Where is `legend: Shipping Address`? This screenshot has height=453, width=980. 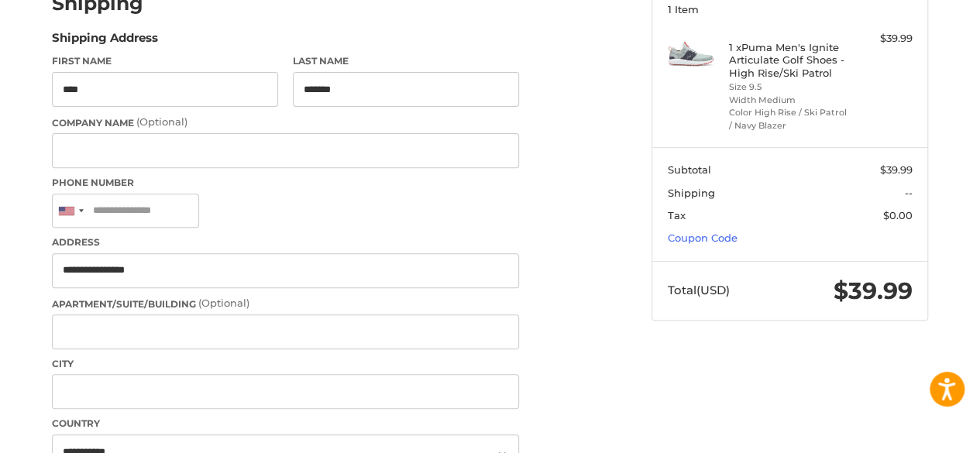
legend: Shipping Address is located at coordinates (105, 42).